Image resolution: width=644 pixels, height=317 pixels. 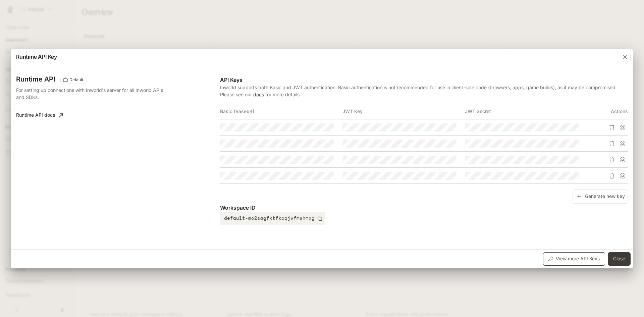 What do you see at coordinates (273, 219) in the screenshot?
I see `button: default-mo2sagfktfkoqjvfmshmxg` at bounding box center [273, 219].